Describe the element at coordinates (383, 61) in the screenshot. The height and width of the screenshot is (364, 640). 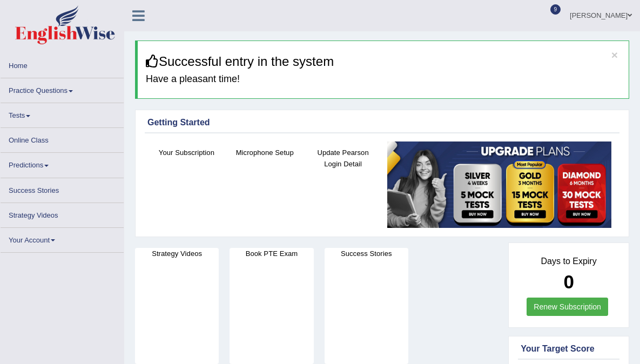
I see `h3: Successful entry in the system` at that location.